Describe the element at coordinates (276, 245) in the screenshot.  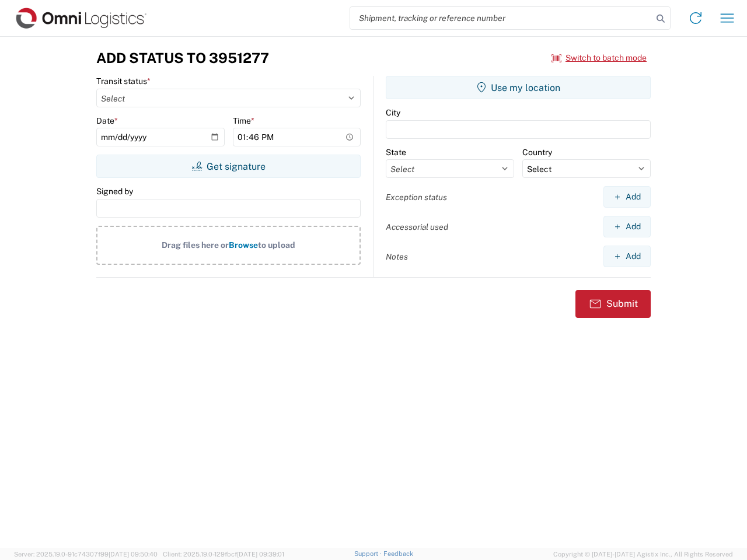
I see `span: to upload` at that location.